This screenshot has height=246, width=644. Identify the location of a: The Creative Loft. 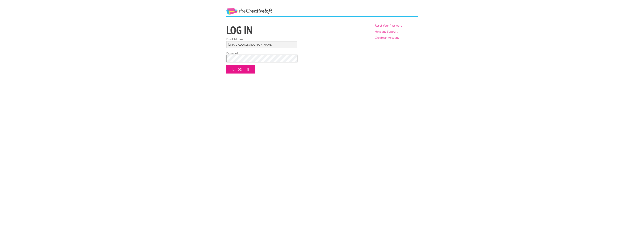
(249, 12).